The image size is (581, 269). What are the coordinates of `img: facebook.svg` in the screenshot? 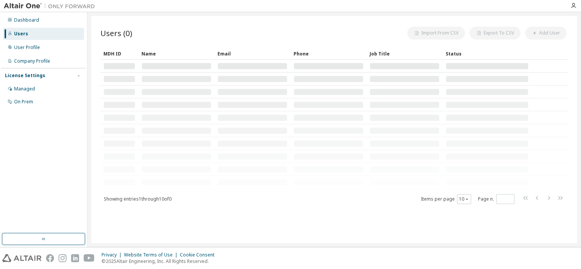 It's located at (50, 258).